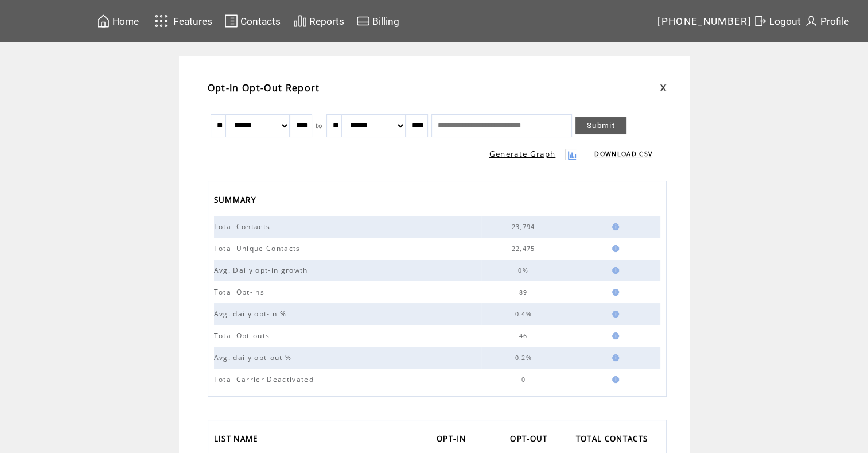  Describe the element at coordinates (264, 88) in the screenshot. I see `span: Opt-In Opt-Out Report` at that location.